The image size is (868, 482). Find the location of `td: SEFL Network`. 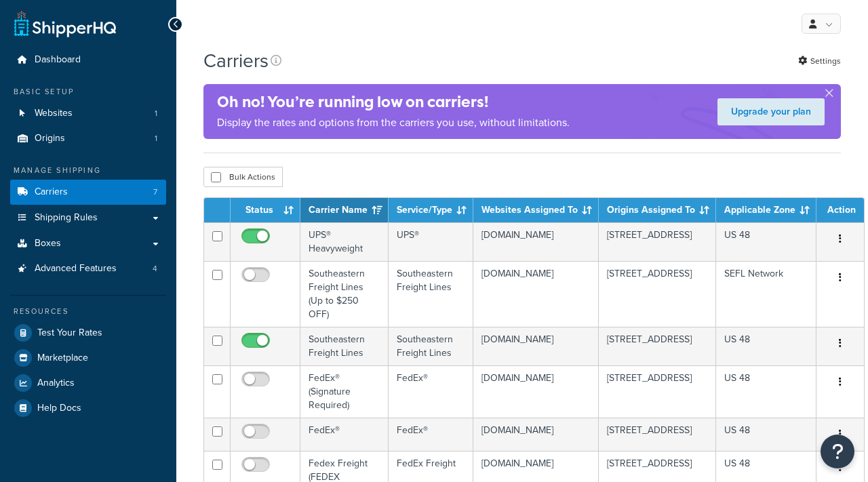

td: SEFL Network is located at coordinates (767, 294).